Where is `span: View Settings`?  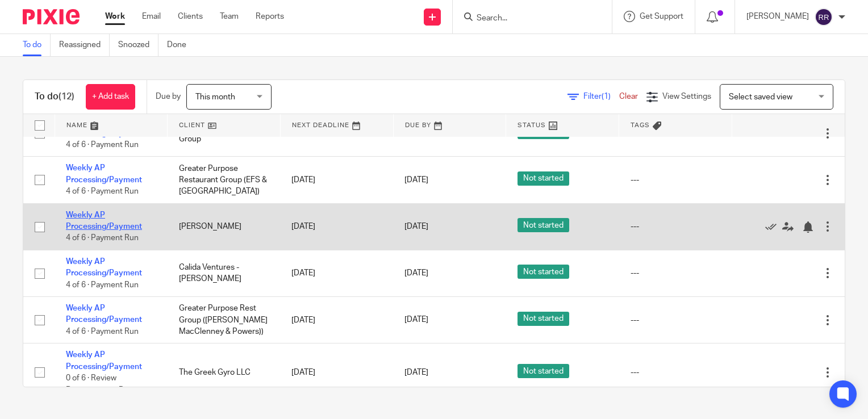
span: View Settings is located at coordinates (687, 96).